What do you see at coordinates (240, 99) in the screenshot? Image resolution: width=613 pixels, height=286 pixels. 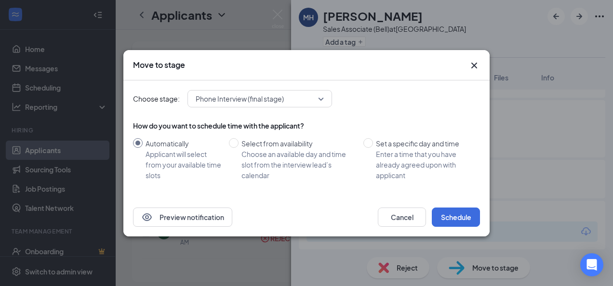 I see `span: Phone Interview (final stage)` at bounding box center [240, 99].